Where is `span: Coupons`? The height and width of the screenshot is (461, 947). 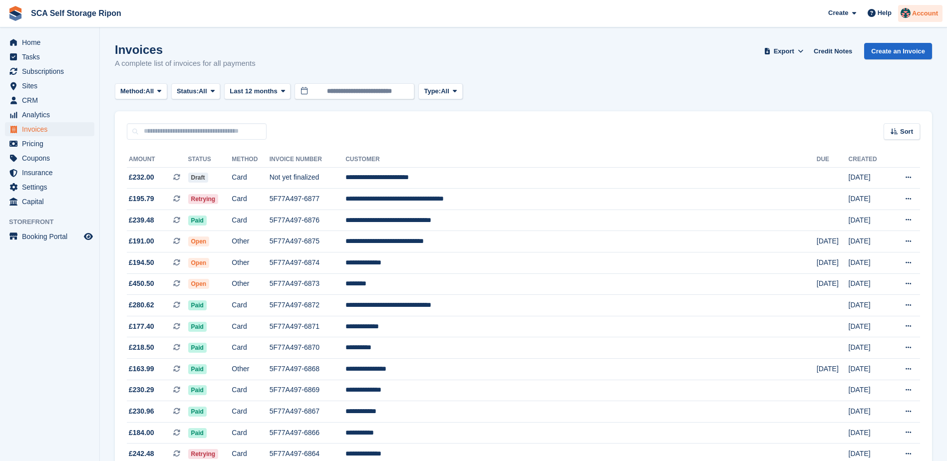
span: Coupons is located at coordinates (52, 158).